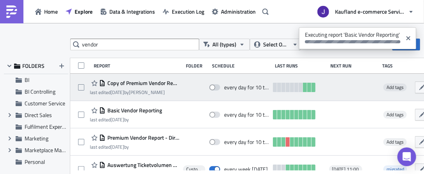 The image size is (424, 174). Describe the element at coordinates (234, 11) in the screenshot. I see `button: Administration` at that location.